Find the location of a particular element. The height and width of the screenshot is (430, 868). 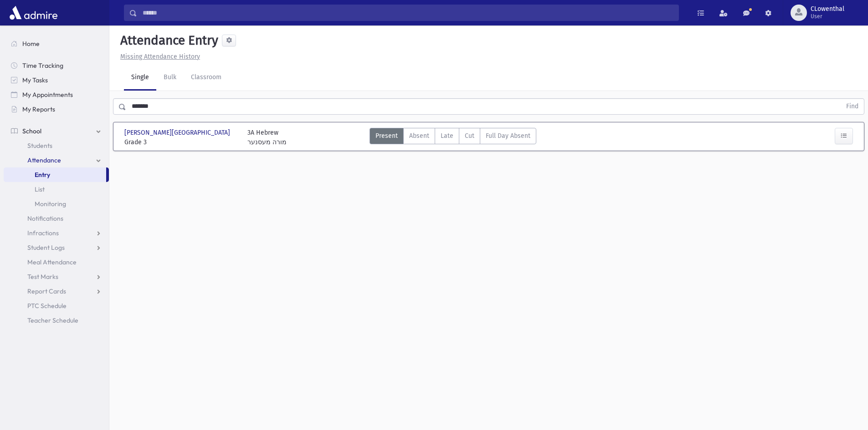

a: Infractions is located at coordinates (56, 233).